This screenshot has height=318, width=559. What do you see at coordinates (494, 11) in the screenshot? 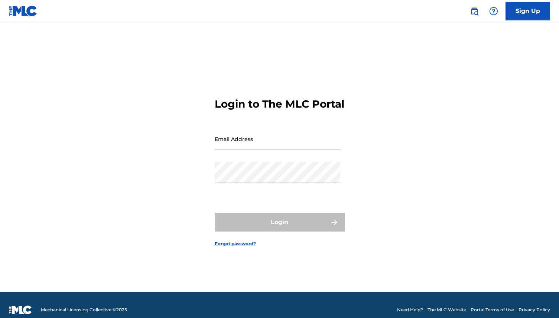
I see `div: Help` at bounding box center [494, 11].